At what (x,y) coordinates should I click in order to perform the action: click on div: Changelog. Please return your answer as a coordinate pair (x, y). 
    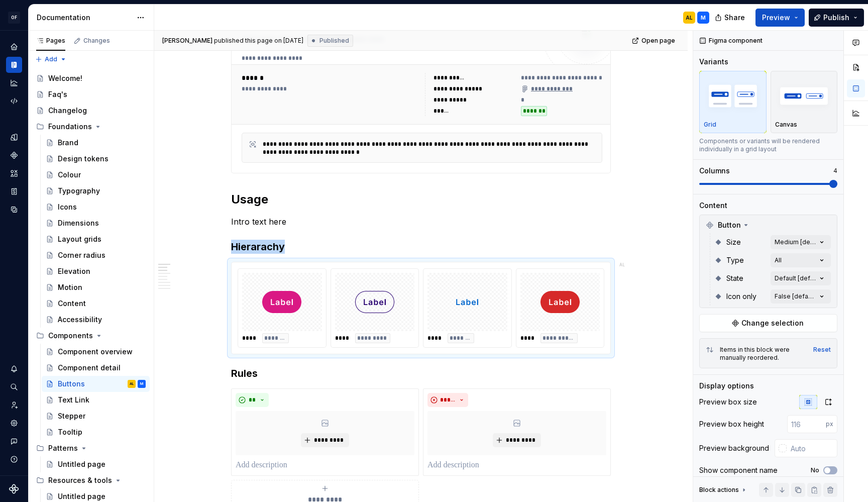
    Looking at the image, I should click on (67, 111).